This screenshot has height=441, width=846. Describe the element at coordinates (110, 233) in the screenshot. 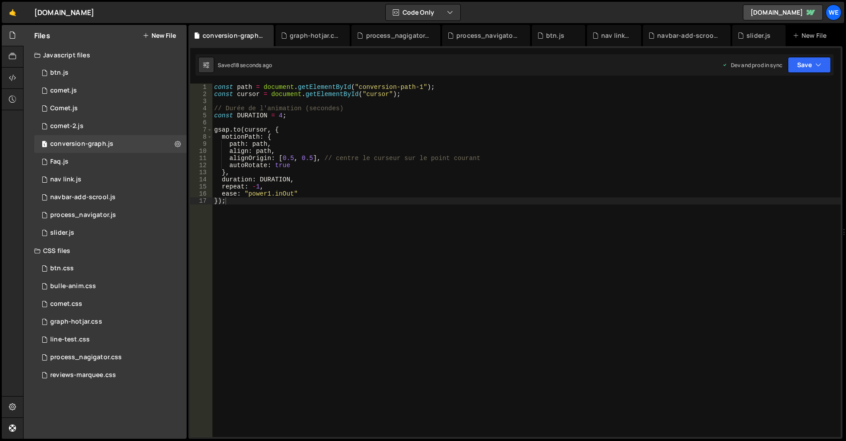

I see `div: 17167/47522.js` at that location.